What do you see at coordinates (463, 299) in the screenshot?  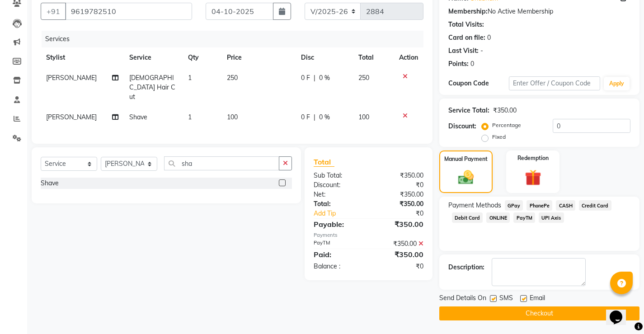 I see `span: Send Details On` at bounding box center [463, 299].